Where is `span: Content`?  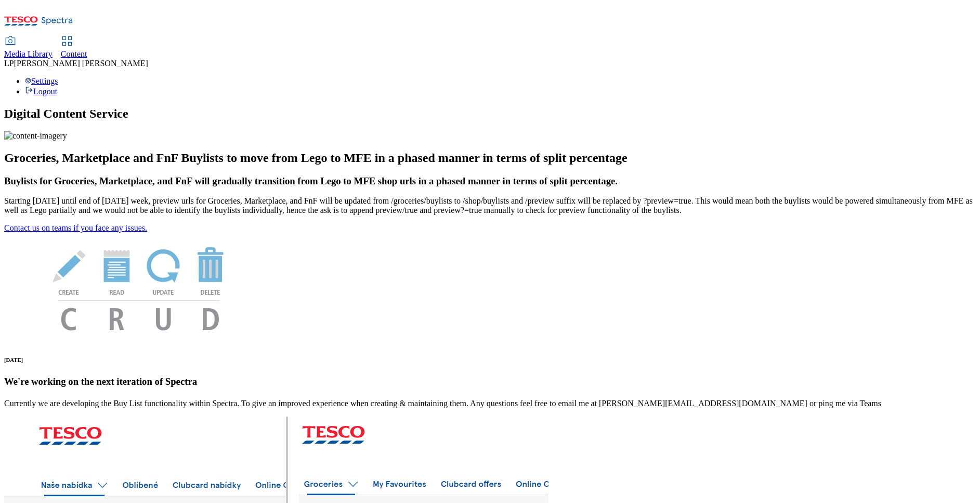
span: Content is located at coordinates (74, 53).